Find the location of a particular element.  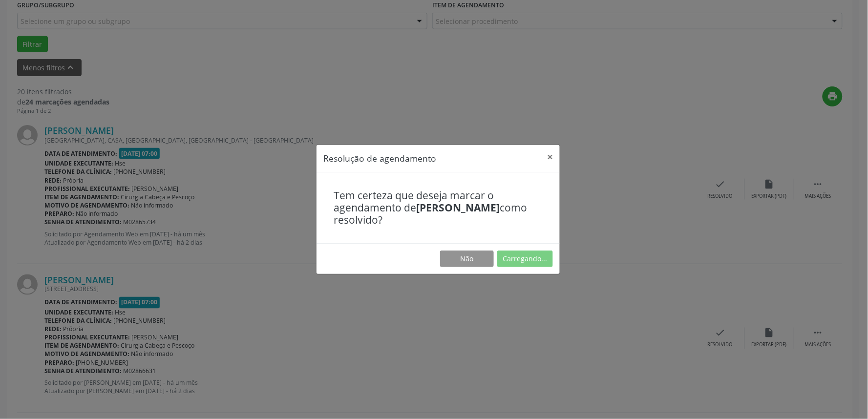

button: Close is located at coordinates (550, 157).